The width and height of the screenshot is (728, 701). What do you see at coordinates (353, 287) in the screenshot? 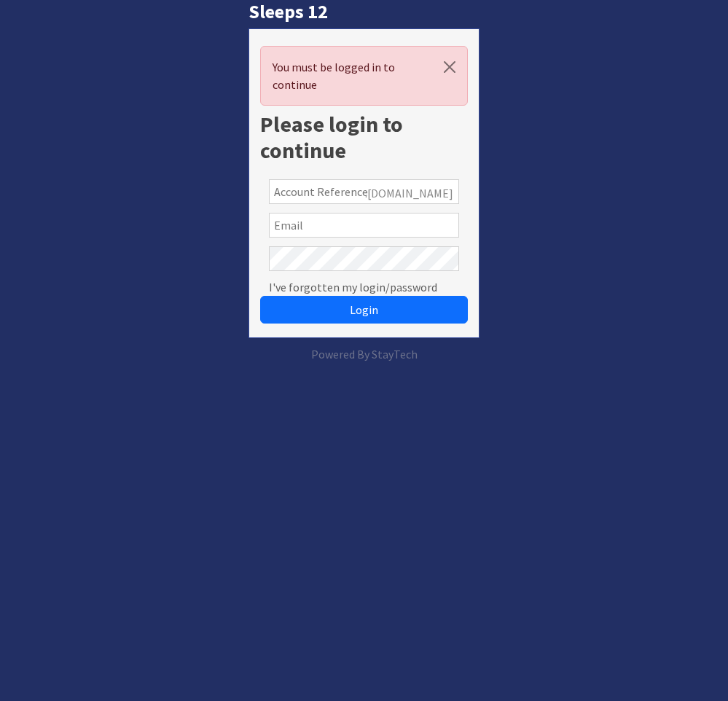
I see `a: I've forgotten my login/password` at bounding box center [353, 287].